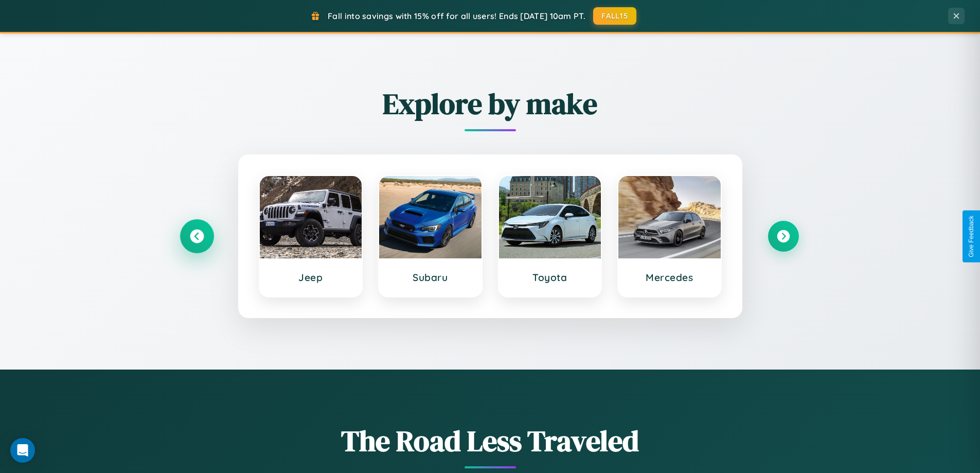 The height and width of the screenshot is (473, 980). I want to click on button: FALL15, so click(614, 16).